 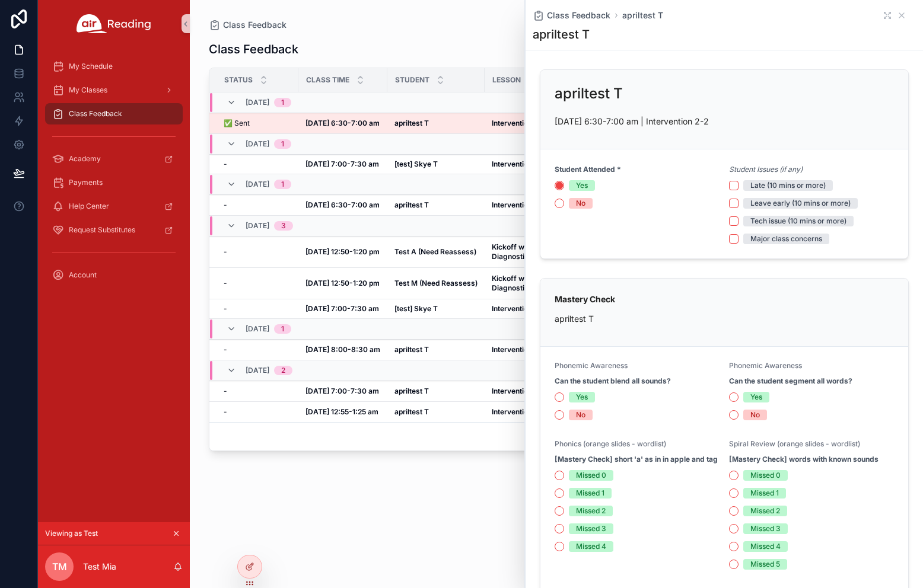 I want to click on span: Spiral Review (orange slides - wordlist), so click(x=795, y=444).